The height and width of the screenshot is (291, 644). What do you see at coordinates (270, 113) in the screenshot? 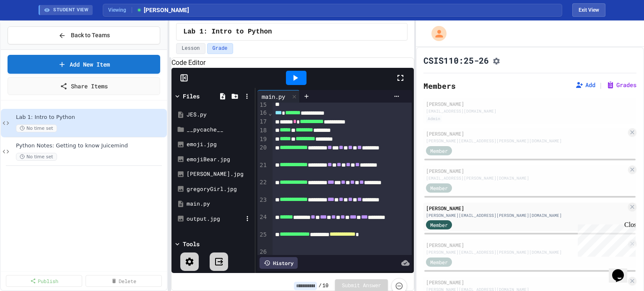
I see `span: Fold line` at bounding box center [270, 113].